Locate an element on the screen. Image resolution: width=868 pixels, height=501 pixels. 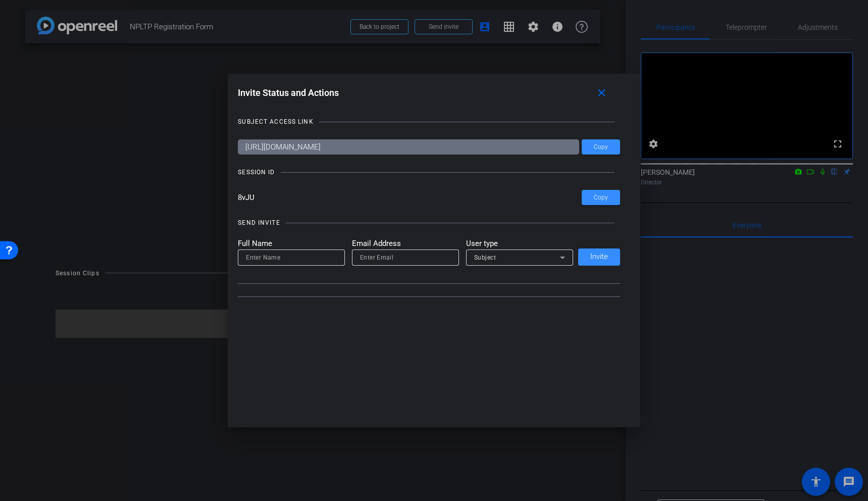
mat-label: User type is located at coordinates (520, 244).